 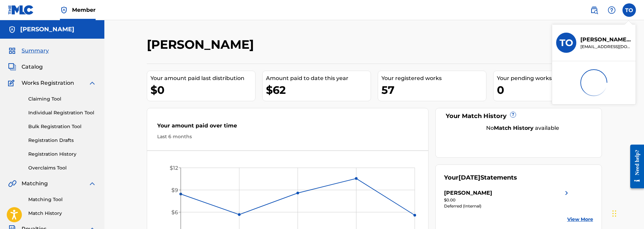 What do you see at coordinates (514, 128) in the screenshot?
I see `strong: Match History` at bounding box center [514, 128].